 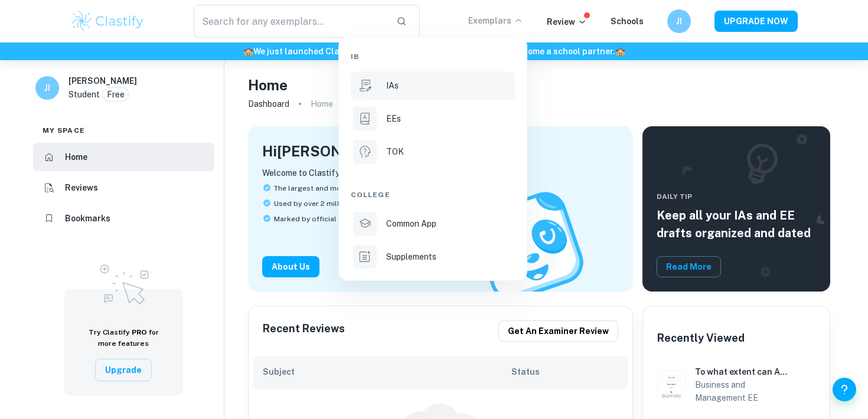 I want to click on a: Supplements, so click(x=432, y=257).